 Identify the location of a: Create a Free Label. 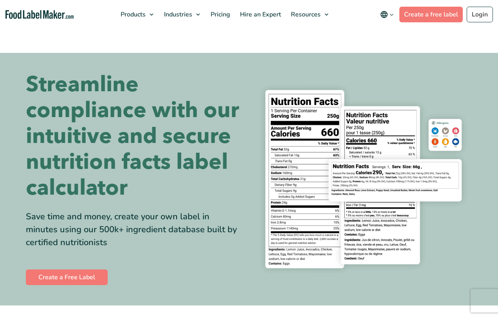
(67, 277).